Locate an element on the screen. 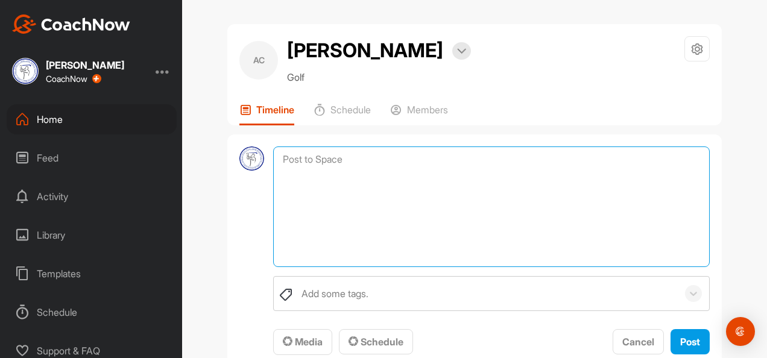  div: Library is located at coordinates (92, 235).